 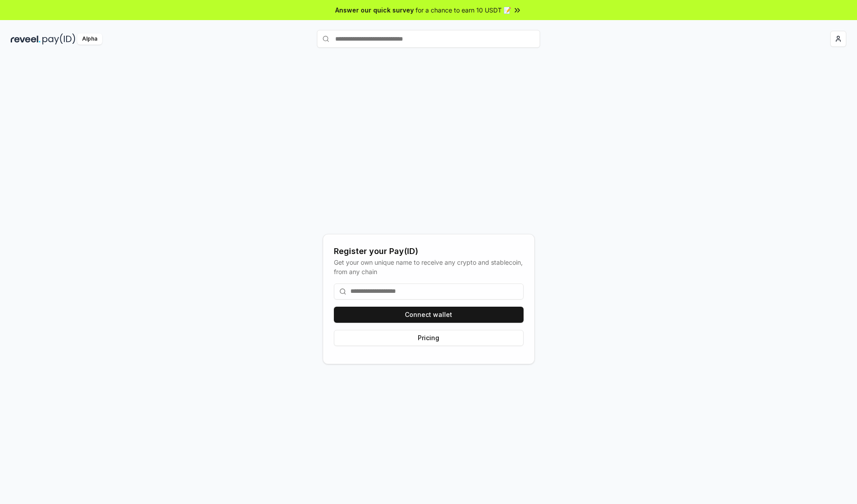 I want to click on img: reveel_dark, so click(x=26, y=39).